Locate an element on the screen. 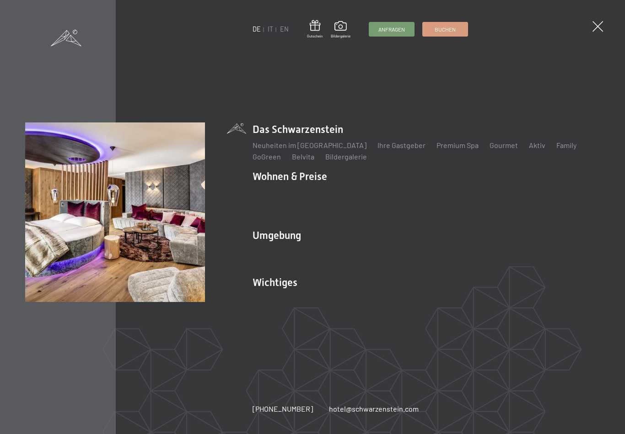 This screenshot has height=434, width=625. a: hotel@schwarzenstein.com is located at coordinates (374, 409).